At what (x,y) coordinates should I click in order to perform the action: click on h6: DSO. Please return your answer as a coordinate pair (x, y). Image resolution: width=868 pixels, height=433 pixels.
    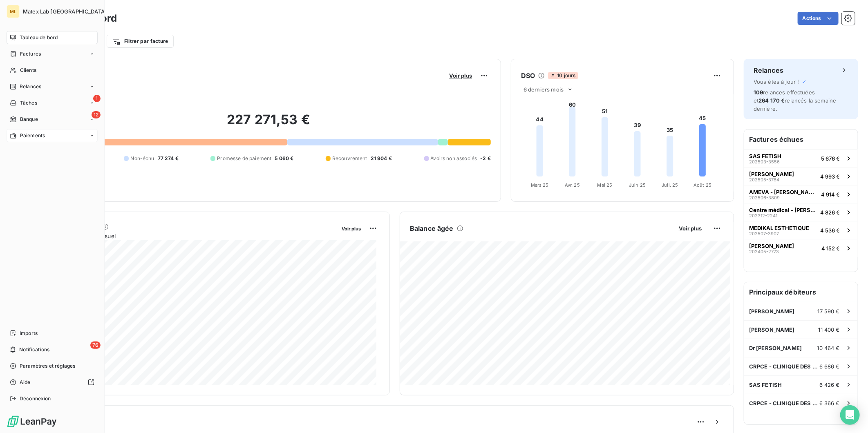
    Looking at the image, I should click on (528, 76).